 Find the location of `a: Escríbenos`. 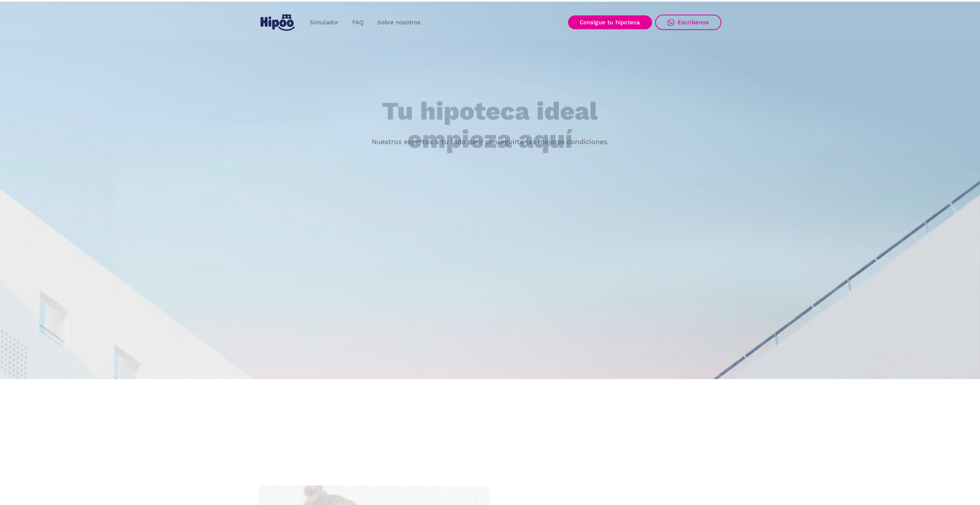

a: Escríbenos is located at coordinates (688, 23).